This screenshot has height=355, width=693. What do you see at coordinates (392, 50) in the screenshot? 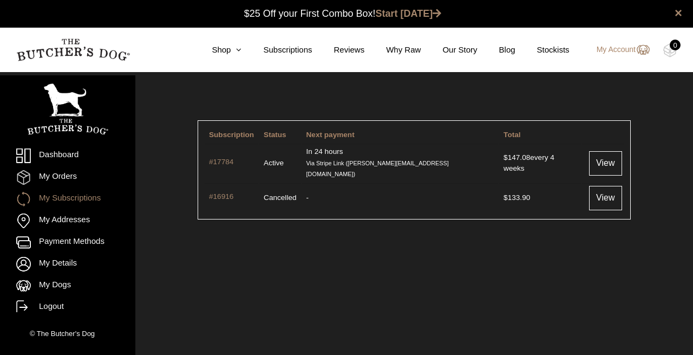
I see `a: Why Raw` at bounding box center [392, 50].